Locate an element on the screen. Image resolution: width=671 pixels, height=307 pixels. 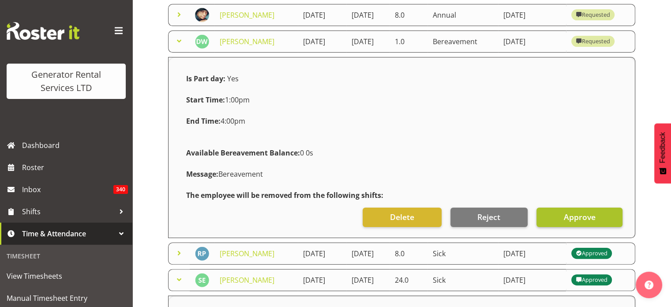
strong: The employee will be removed from the following shifts: is located at coordinates (285, 195).